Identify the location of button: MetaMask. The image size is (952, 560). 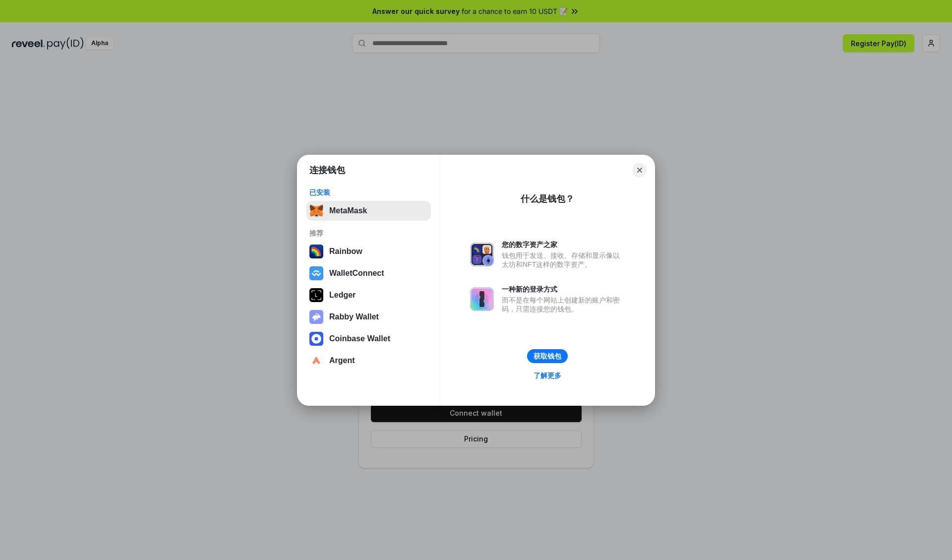
(369, 211).